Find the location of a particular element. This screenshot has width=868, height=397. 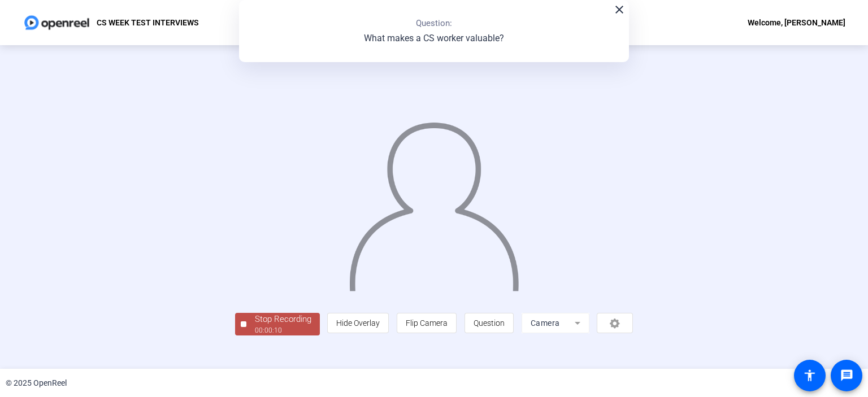

button: Question is located at coordinates (489, 323).